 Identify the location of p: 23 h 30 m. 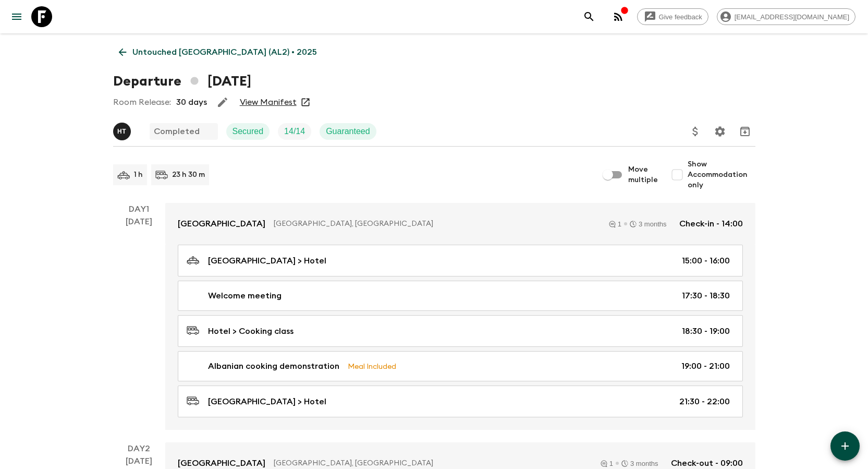
(188, 175).